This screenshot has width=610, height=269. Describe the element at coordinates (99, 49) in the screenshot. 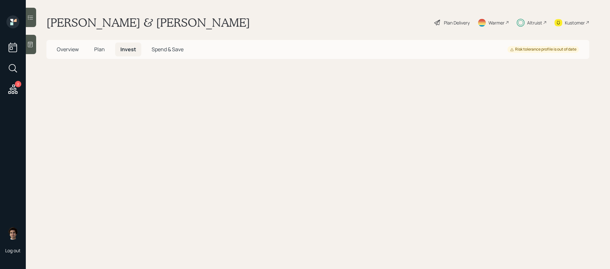

I see `span: Plan` at that location.